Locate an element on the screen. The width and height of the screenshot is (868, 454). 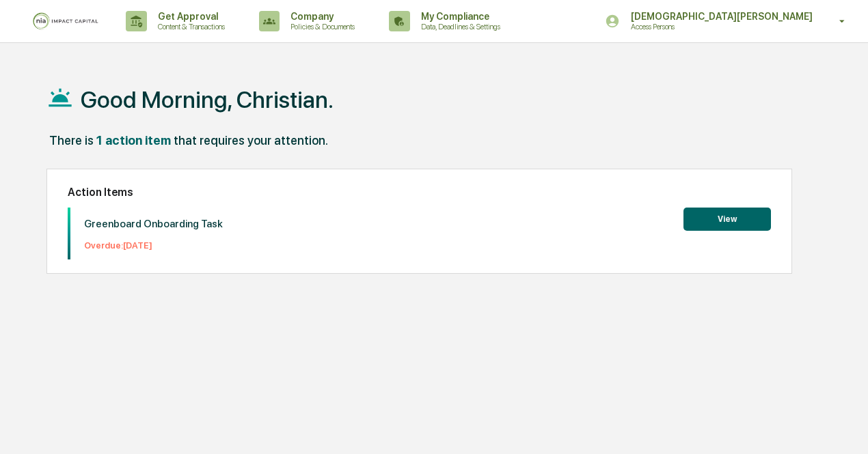
p: Data, Deadlines & Settings is located at coordinates (458, 27).